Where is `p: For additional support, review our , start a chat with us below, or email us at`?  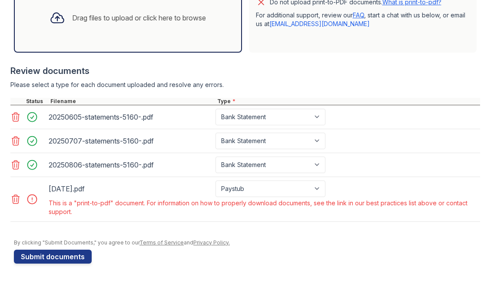
p: For additional support, review our , start a chat with us below, or email us at is located at coordinates (363, 20).